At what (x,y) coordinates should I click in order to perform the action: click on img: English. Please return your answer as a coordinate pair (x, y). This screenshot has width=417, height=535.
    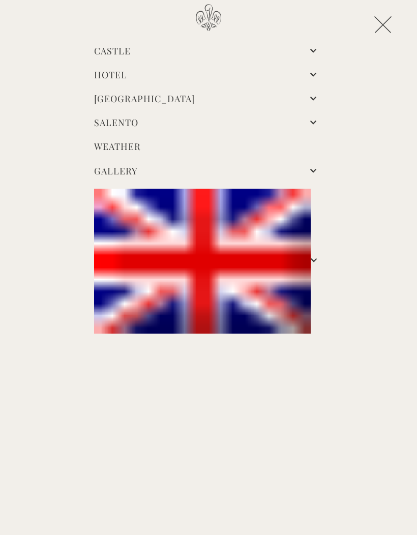
    Looking at the image, I should click on (202, 261).